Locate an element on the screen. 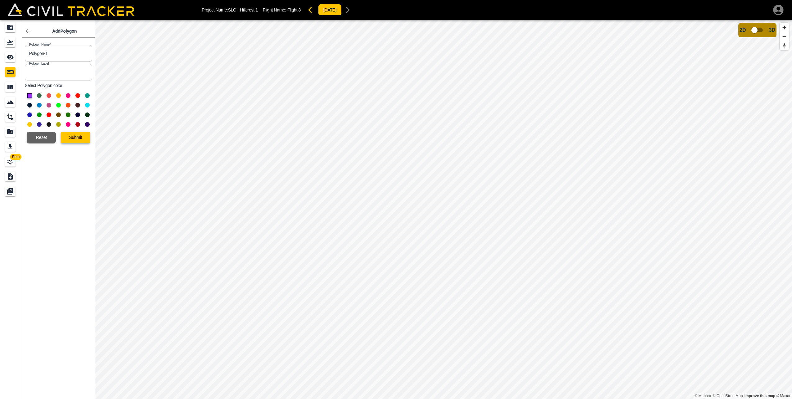 The image size is (792, 399). canvas: Map is located at coordinates (443, 209).